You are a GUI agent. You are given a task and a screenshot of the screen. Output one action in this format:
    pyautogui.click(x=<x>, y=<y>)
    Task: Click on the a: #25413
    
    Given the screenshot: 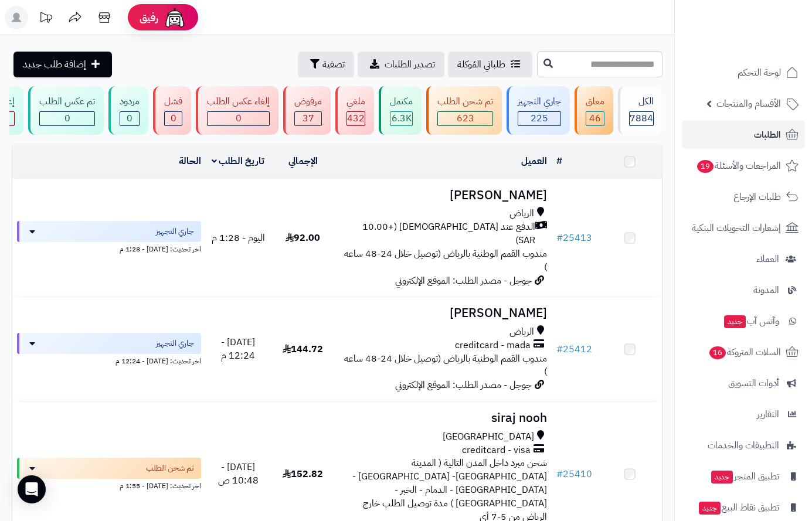 What is the action you would take?
    pyautogui.click(x=574, y=238)
    